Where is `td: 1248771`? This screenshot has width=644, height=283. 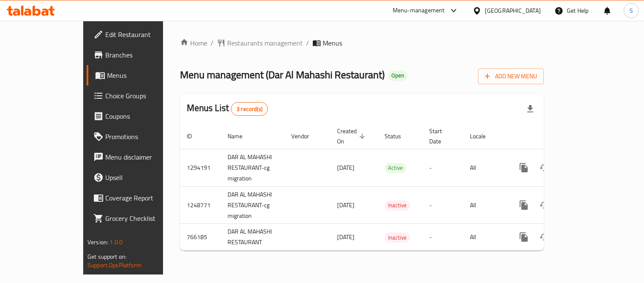
td: 1248771 is located at coordinates (200, 205).